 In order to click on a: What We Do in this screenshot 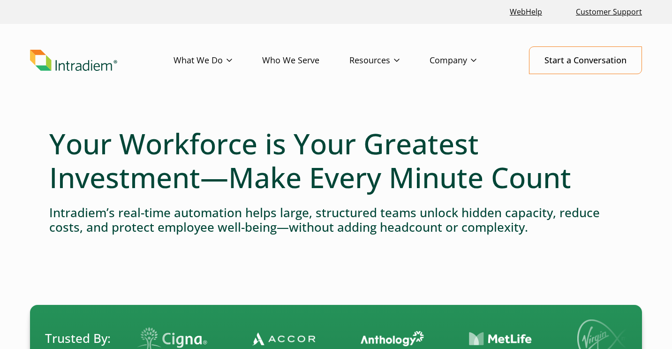, I will do `click(218, 60)`.